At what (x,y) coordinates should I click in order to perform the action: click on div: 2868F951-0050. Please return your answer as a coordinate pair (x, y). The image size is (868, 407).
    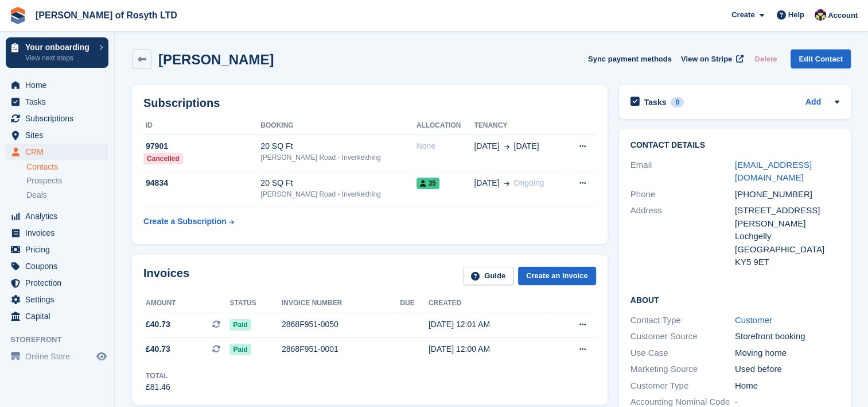
    Looking at the image, I should click on (341, 324).